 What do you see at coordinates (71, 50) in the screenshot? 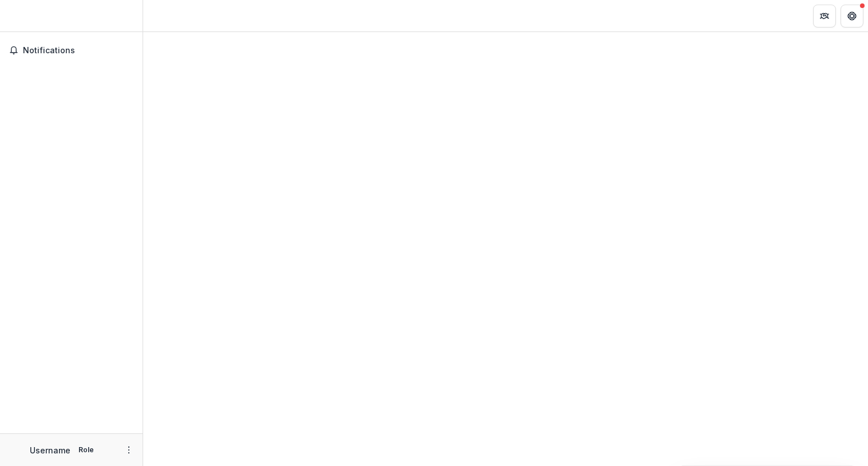
I see `button: Notifications` at bounding box center [71, 50].